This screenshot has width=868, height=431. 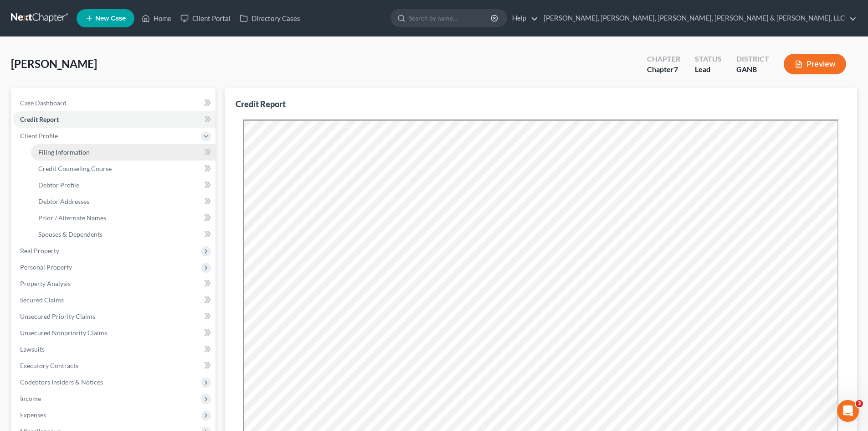 What do you see at coordinates (114, 300) in the screenshot?
I see `a: Secured Claims` at bounding box center [114, 300].